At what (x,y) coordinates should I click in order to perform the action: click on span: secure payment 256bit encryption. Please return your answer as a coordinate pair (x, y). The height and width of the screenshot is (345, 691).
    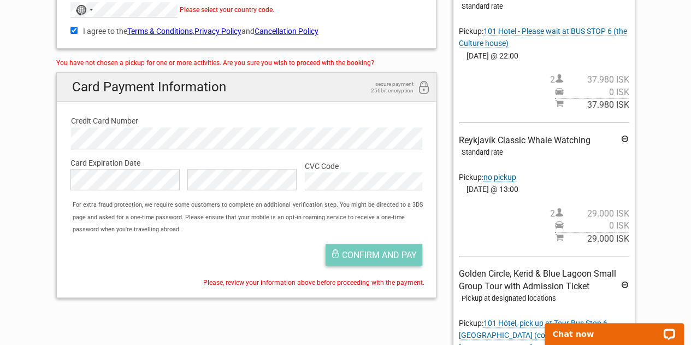
    Looking at the image, I should click on (386, 87).